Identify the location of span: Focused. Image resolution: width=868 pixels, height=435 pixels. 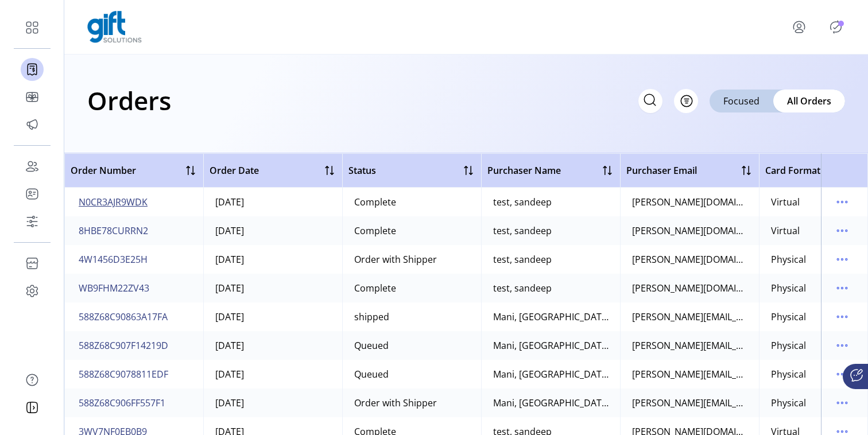
(741, 101).